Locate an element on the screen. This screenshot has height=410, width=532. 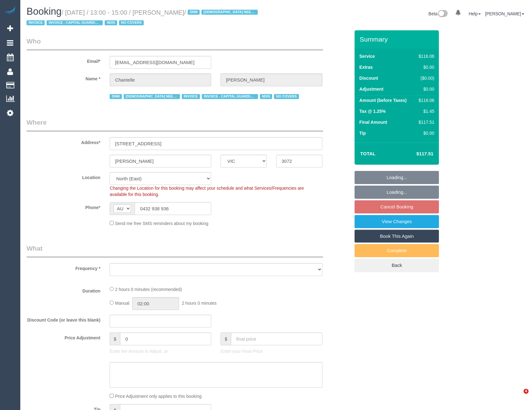
label: Duration is located at coordinates (63, 289).